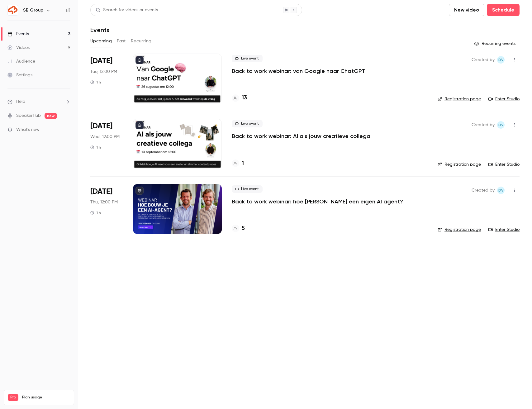 The image size is (532, 409). Describe the element at coordinates (107, 209) in the screenshot. I see `div: Sep 11 Thu, 12:00 PM (Europe/Amsterdam)` at that location.